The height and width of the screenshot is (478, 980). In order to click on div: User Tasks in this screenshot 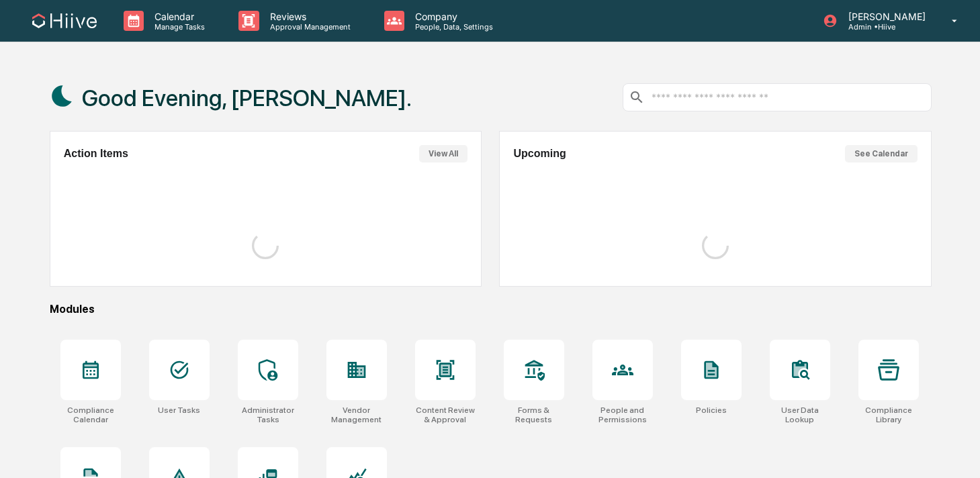, I will do `click(178, 410)`.